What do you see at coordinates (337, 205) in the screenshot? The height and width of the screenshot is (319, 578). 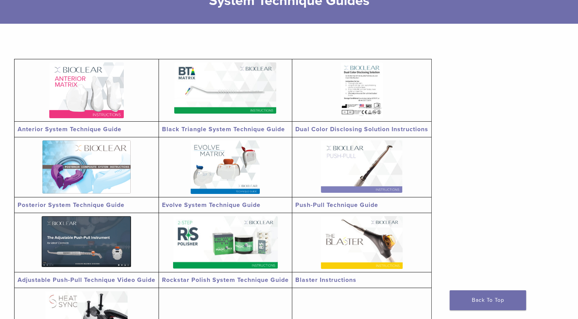 I see `a: Push-Pull Technique Guide` at bounding box center [337, 205].